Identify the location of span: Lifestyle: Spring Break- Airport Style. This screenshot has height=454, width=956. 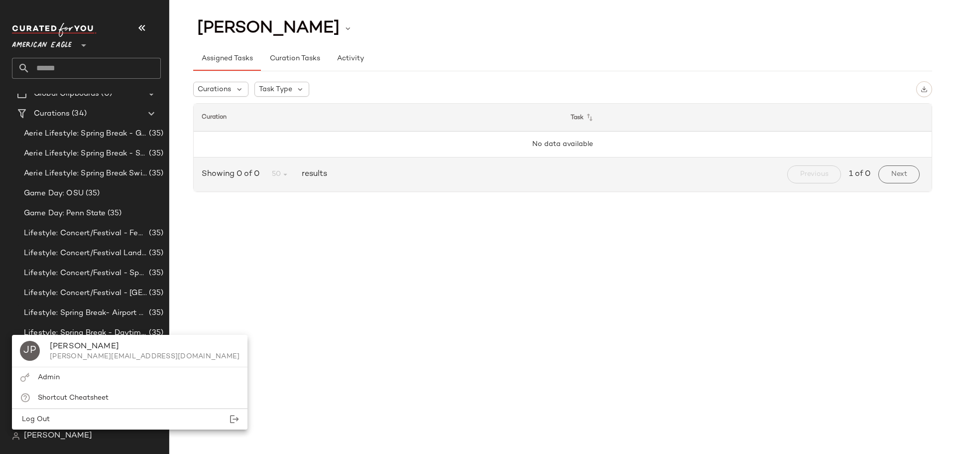
(85, 313).